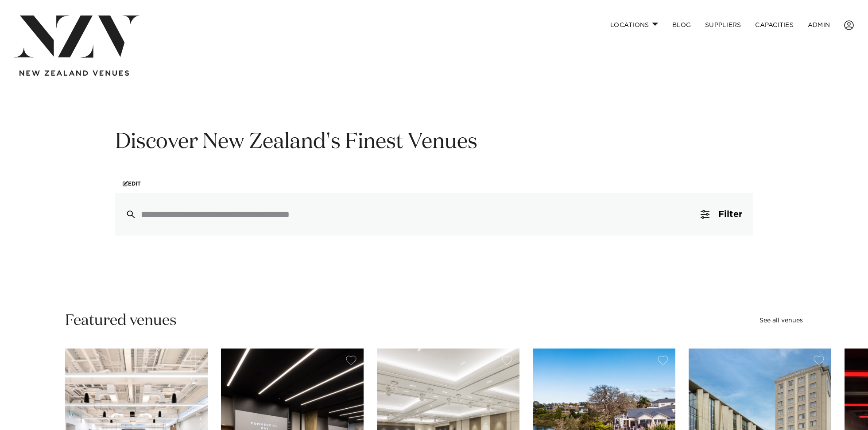  Describe the element at coordinates (818, 24) in the screenshot. I see `a: ADMIN` at that location.